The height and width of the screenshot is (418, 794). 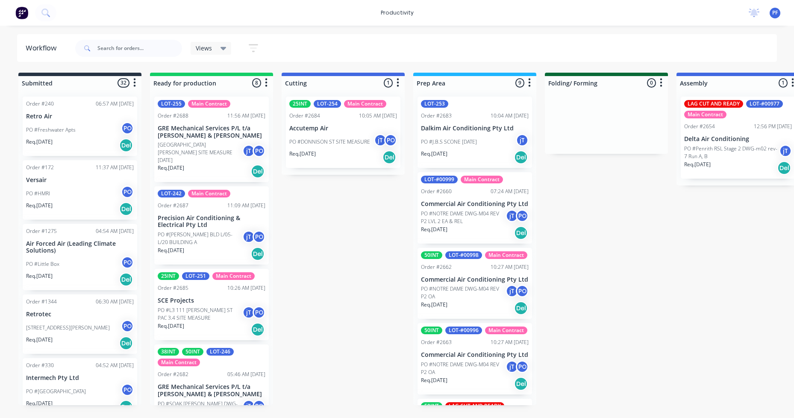 What do you see at coordinates (168, 276) in the screenshot?
I see `div: 25INT` at bounding box center [168, 276].